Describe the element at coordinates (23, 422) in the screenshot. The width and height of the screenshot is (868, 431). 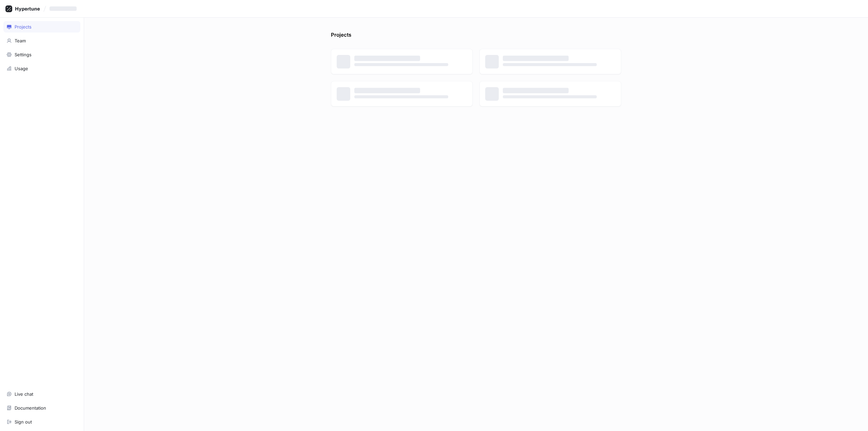
I see `div: Sign out` at that location.